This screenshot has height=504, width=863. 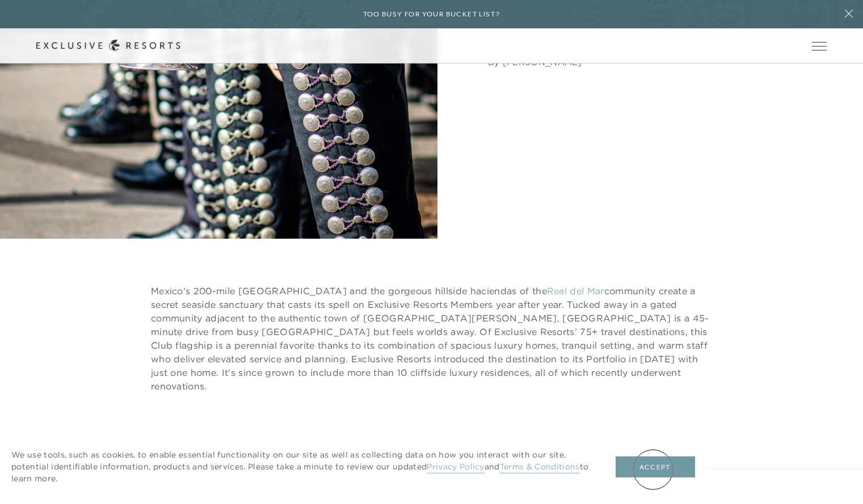 What do you see at coordinates (575, 291) in the screenshot?
I see `a: Real del Mar` at bounding box center [575, 291].